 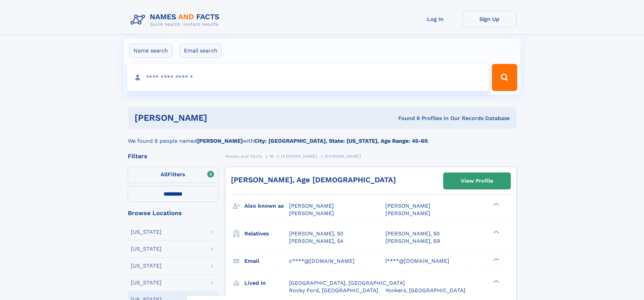 I want to click on label: Filters, so click(x=173, y=175).